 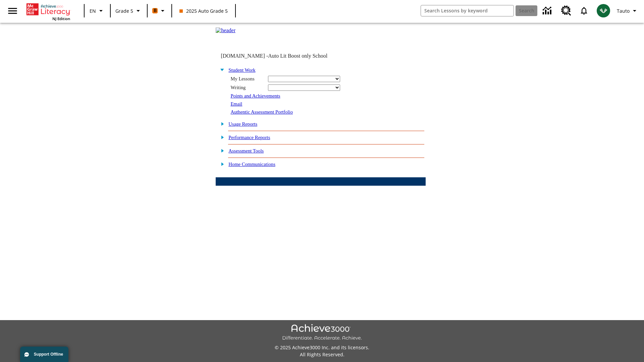 I want to click on input: search field, so click(x=467, y=10).